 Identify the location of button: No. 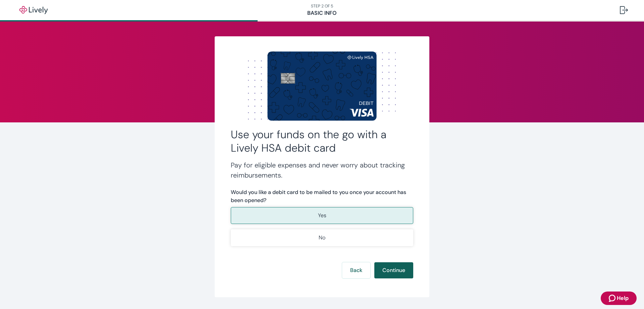
(322, 238).